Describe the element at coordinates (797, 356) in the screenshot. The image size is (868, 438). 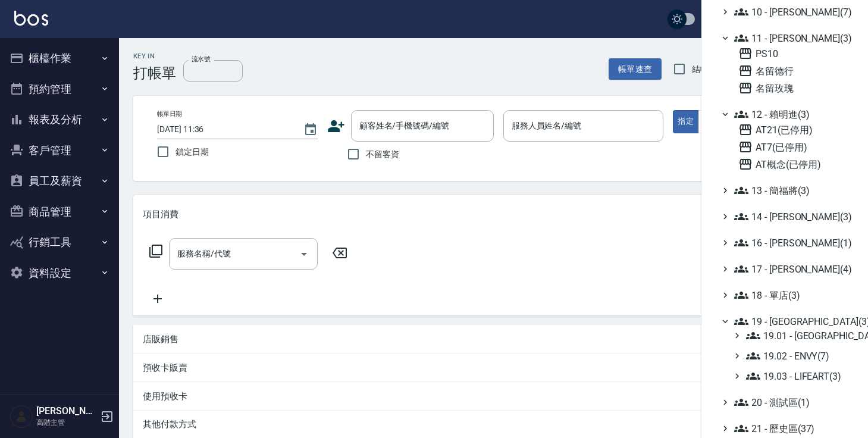
I see `span: 19.02 - ENVY(7)` at that location.